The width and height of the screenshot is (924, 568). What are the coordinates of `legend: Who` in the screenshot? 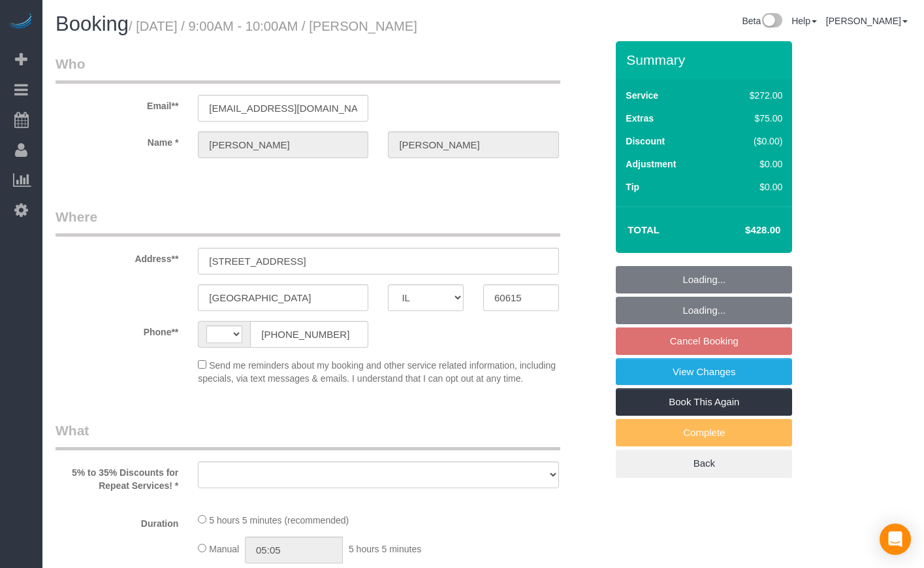 It's located at (307, 68).